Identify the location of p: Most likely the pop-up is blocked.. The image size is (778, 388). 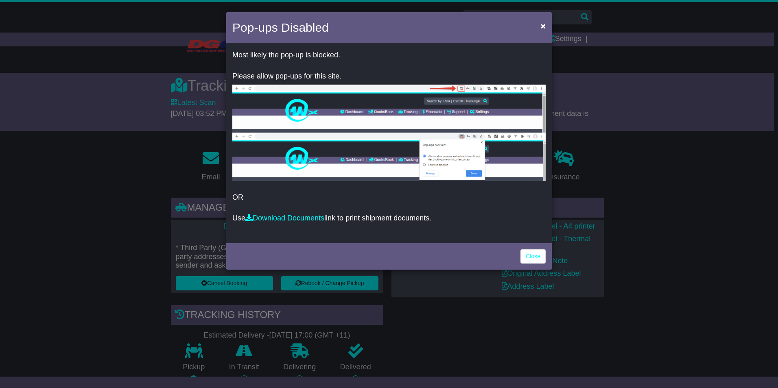
(389, 55).